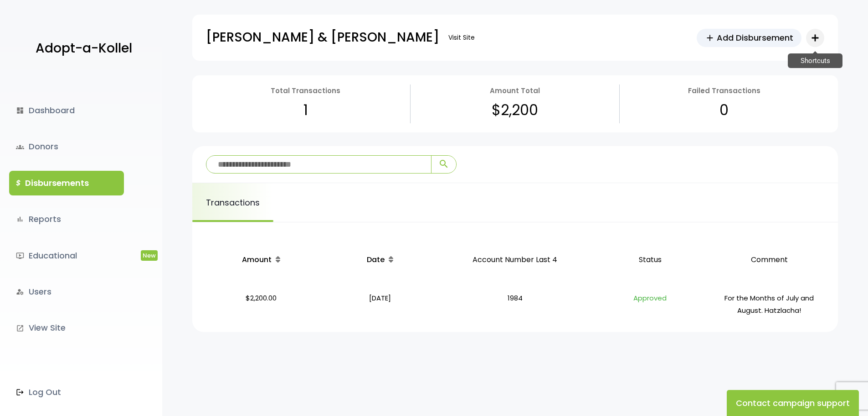  I want to click on p: Account Number Last 4, so click(515, 260).